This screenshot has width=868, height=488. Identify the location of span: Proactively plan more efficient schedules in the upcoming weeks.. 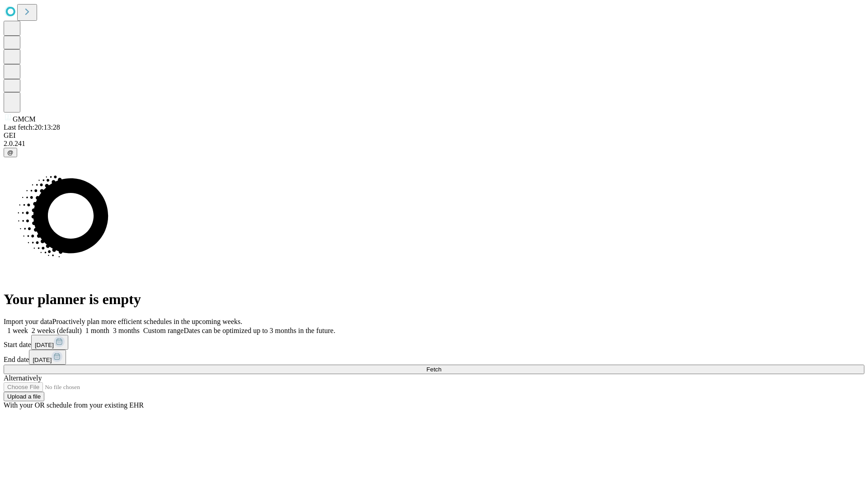
(147, 321).